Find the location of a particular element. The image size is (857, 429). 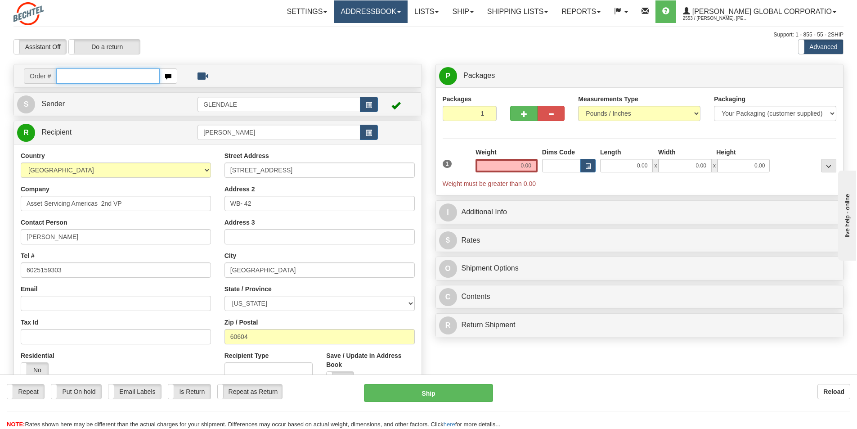

label: Do a return is located at coordinates (104, 47).